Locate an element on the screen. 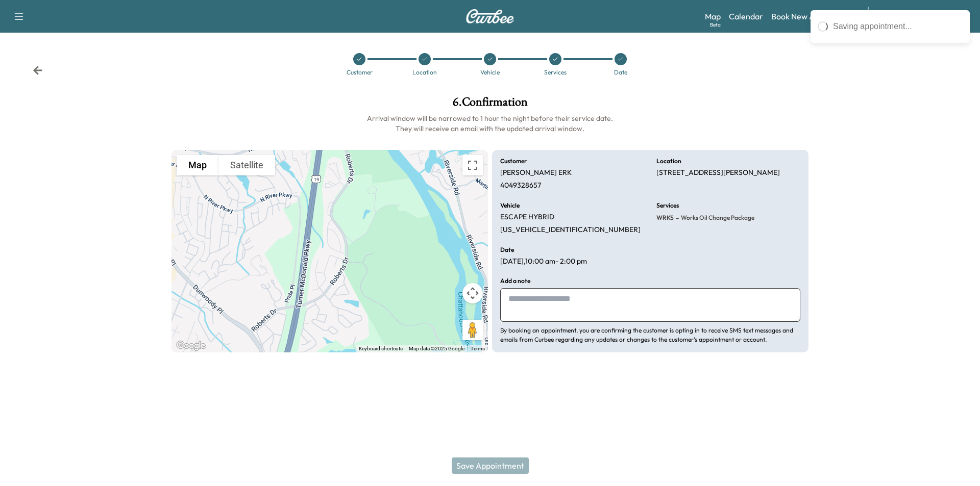 The height and width of the screenshot is (486, 980). h1: 6 . Confirmation is located at coordinates (490, 105).